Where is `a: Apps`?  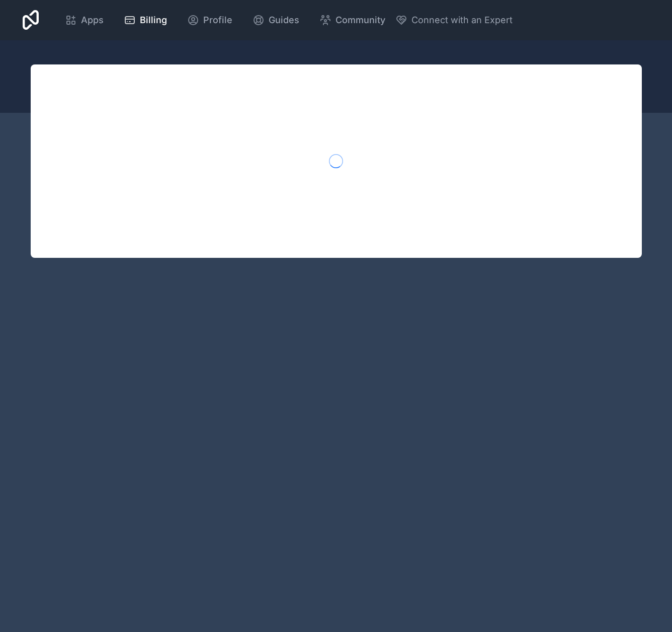
a: Apps is located at coordinates (84, 20).